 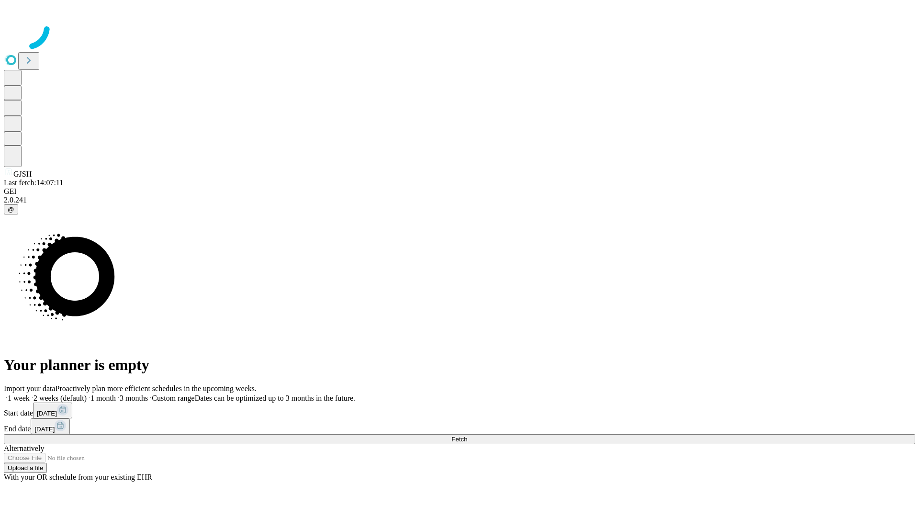 I want to click on span: Dates can be optimized up to 3 months in the future., so click(x=275, y=398).